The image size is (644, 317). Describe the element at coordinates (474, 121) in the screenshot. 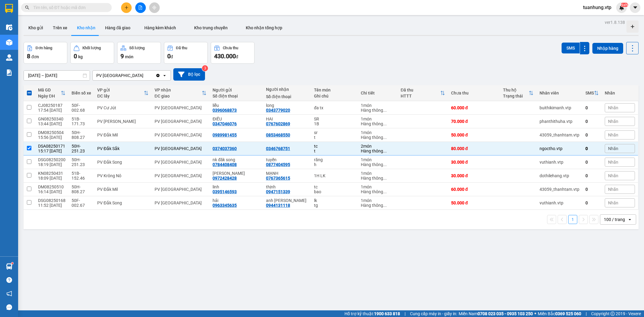

I see `div: 70.000 đ` at that location.